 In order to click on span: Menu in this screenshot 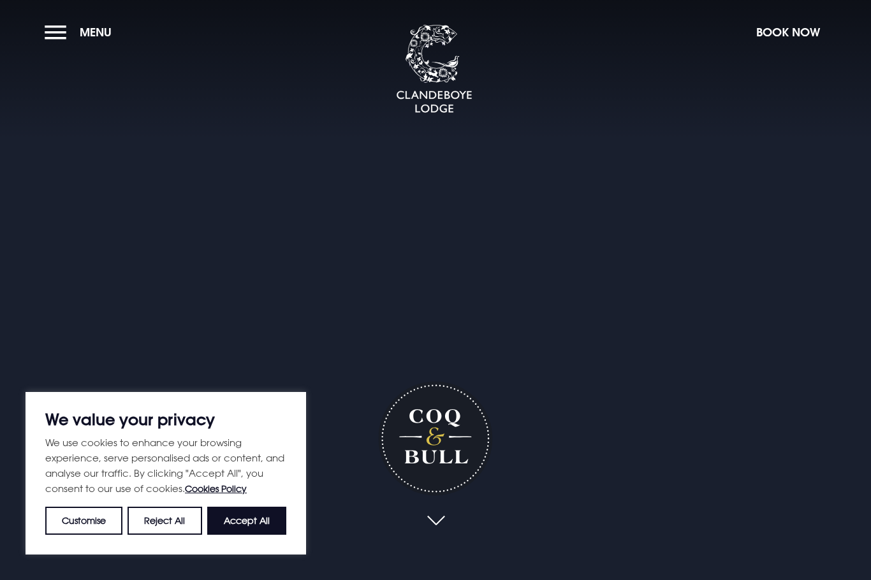, I will do `click(96, 32)`.